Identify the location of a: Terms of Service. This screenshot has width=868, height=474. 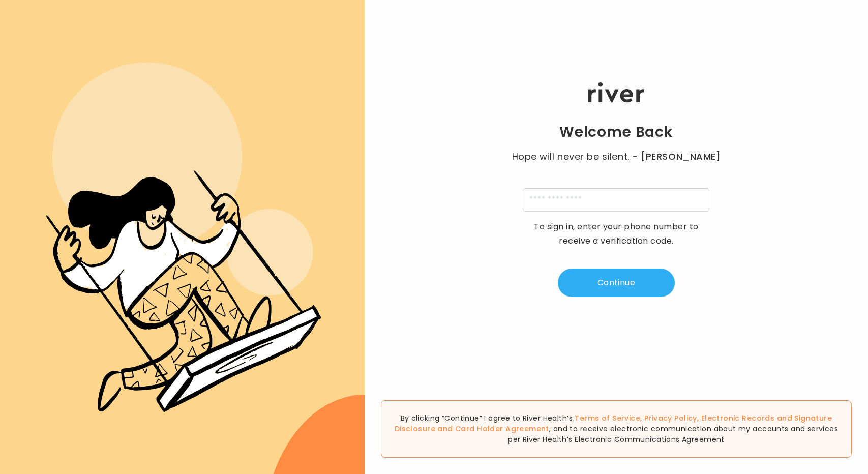
(607, 418).